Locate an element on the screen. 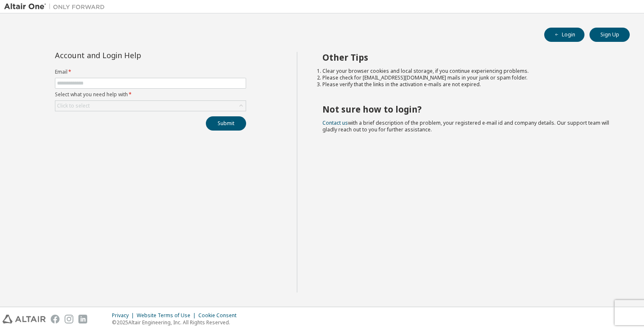 This screenshot has height=331, width=644. label: Select what you need help with is located at coordinates (150, 95).